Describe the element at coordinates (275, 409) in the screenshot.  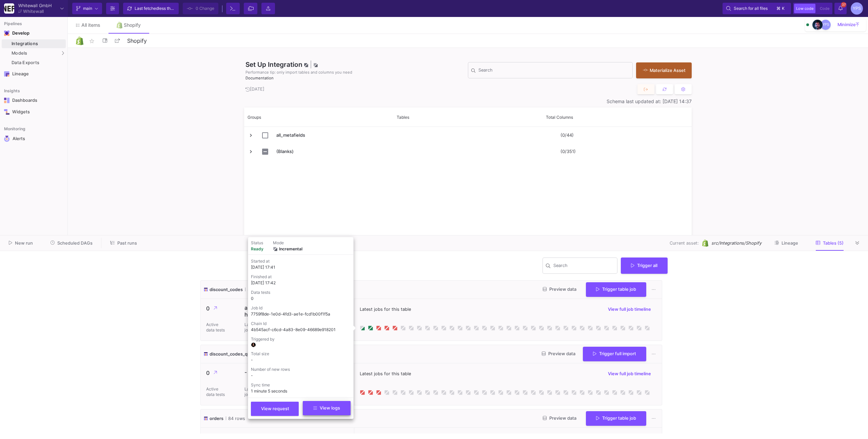
I see `button: View request` at that location.